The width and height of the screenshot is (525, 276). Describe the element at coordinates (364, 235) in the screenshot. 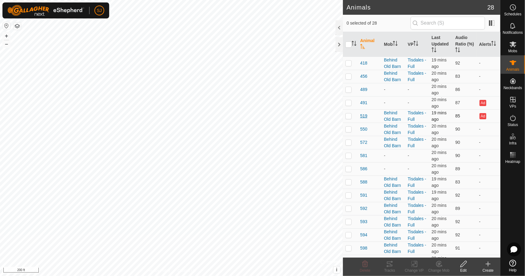

I see `span: 594` at that location.